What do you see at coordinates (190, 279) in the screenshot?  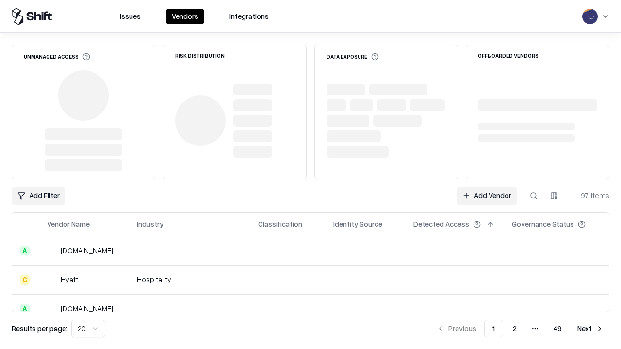 I see `div: Hospitality` at bounding box center [190, 279].